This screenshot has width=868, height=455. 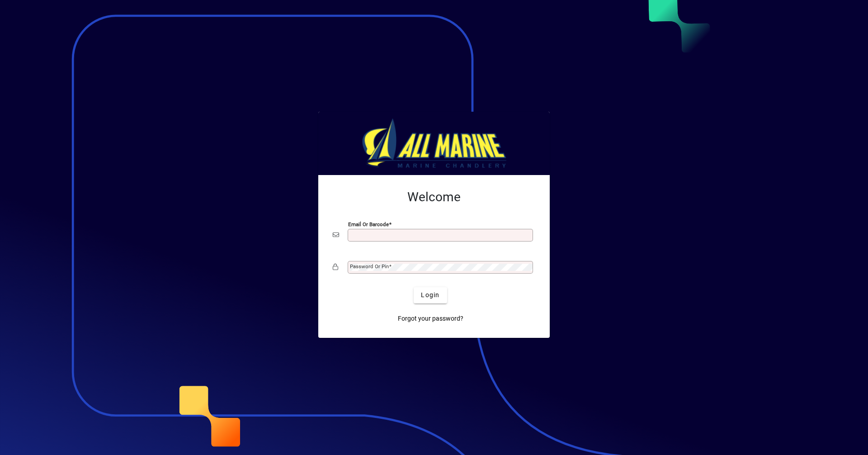 What do you see at coordinates (430, 295) in the screenshot?
I see `span: Login` at bounding box center [430, 295].